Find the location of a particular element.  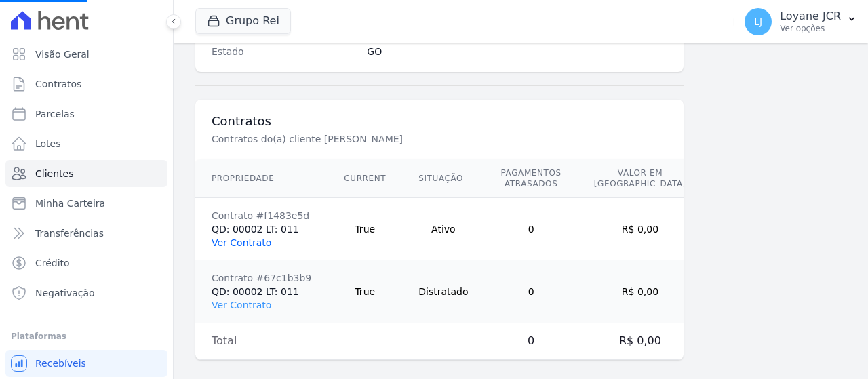

dt: Estado is located at coordinates (283, 51).